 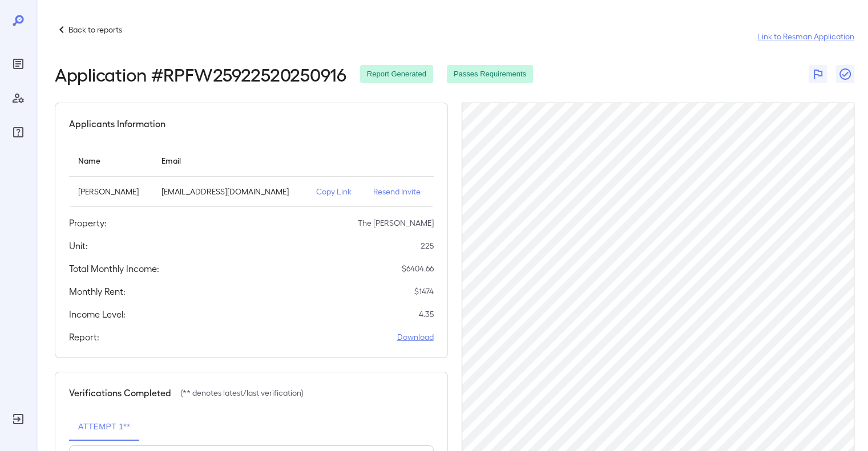 I want to click on h5: Income Level:, so click(x=97, y=314).